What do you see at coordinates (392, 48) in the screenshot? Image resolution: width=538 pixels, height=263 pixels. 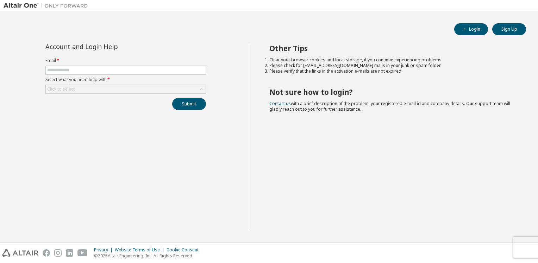 I see `h2: Other Tips` at bounding box center [392, 48].